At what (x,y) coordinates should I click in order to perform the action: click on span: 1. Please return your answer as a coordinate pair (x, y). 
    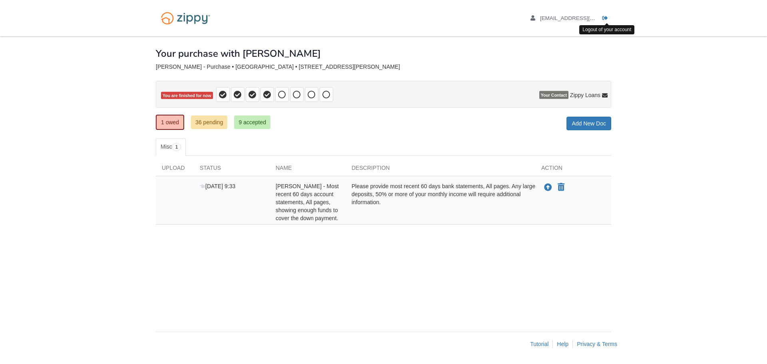
    Looking at the image, I should click on (177, 147).